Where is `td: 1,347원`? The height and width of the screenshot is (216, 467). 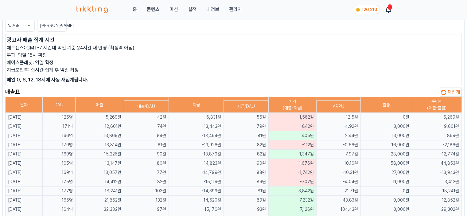 td: 1,347원 is located at coordinates (292, 154).